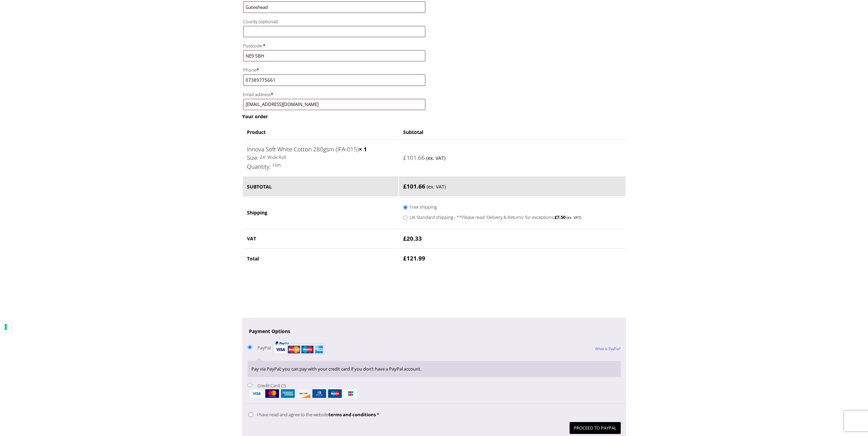 The height and width of the screenshot is (436, 868). What do you see at coordinates (434, 116) in the screenshot?
I see `h3: Your order` at bounding box center [434, 116].